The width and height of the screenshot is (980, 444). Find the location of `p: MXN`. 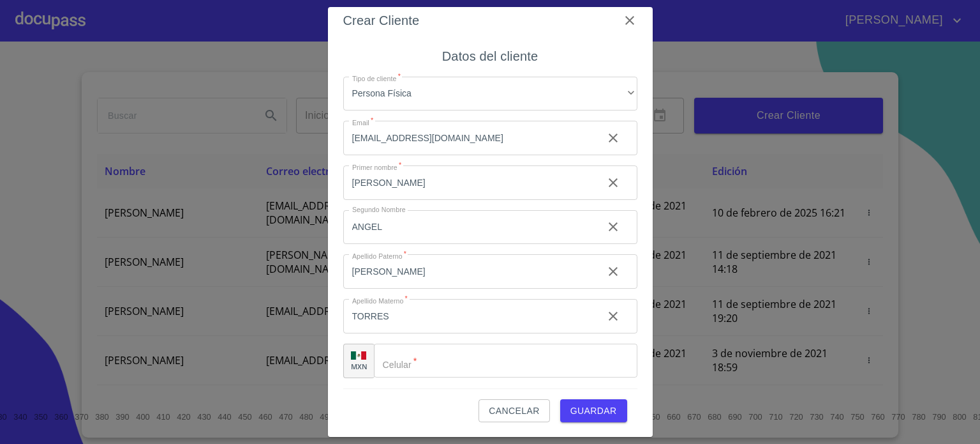

p: MXN is located at coordinates (359, 366).